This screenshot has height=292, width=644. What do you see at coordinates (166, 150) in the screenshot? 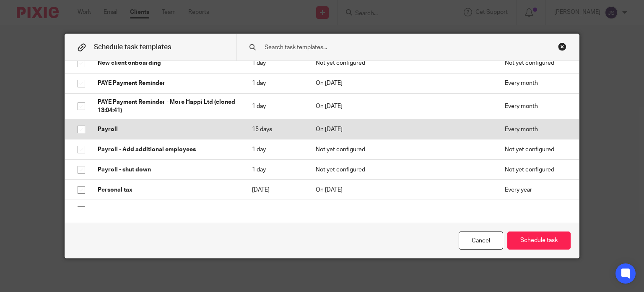
I see `p: Payroll - Add additional employees` at bounding box center [166, 150].